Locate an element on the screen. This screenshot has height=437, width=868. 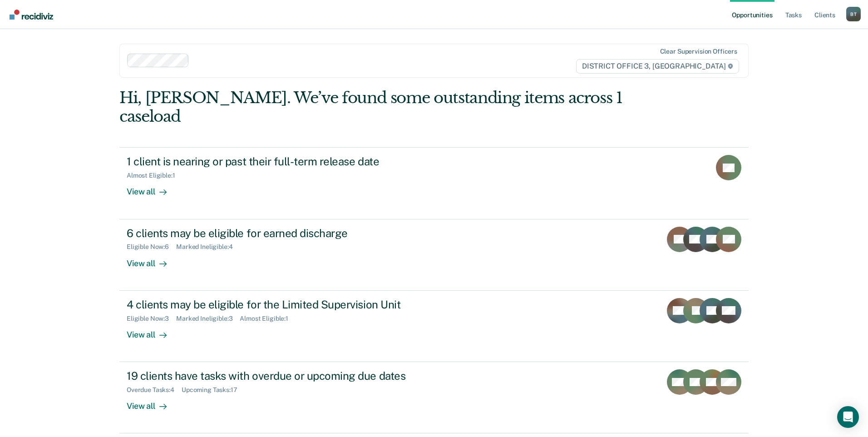
button: Profile dropdown button is located at coordinates (854, 14).